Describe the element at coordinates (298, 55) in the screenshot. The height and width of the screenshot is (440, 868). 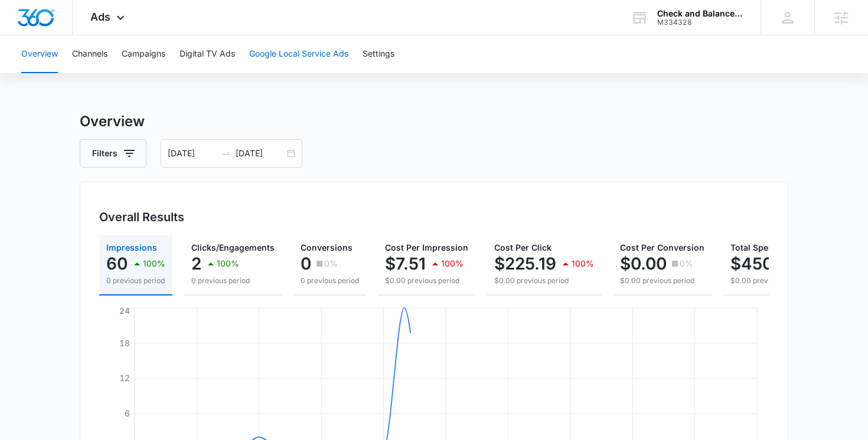
I see `button: Google Local Service Ads` at that location.